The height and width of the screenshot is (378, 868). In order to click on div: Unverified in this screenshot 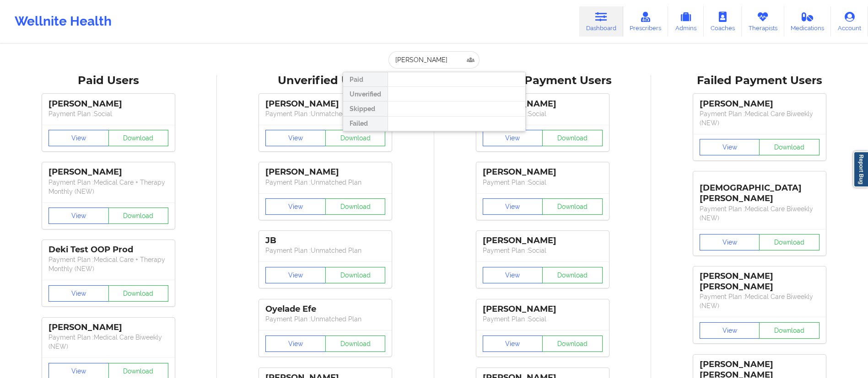, I will do `click(365, 94)`.